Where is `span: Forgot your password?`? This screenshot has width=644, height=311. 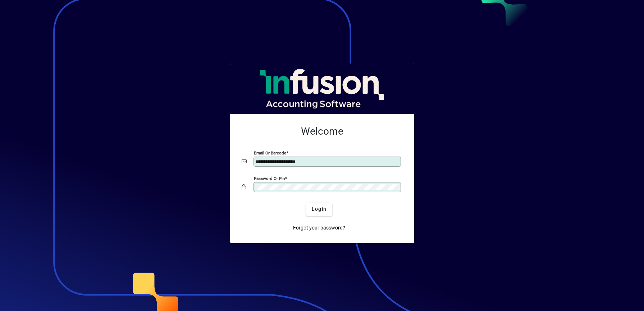
span: Forgot your password? is located at coordinates (319, 228).